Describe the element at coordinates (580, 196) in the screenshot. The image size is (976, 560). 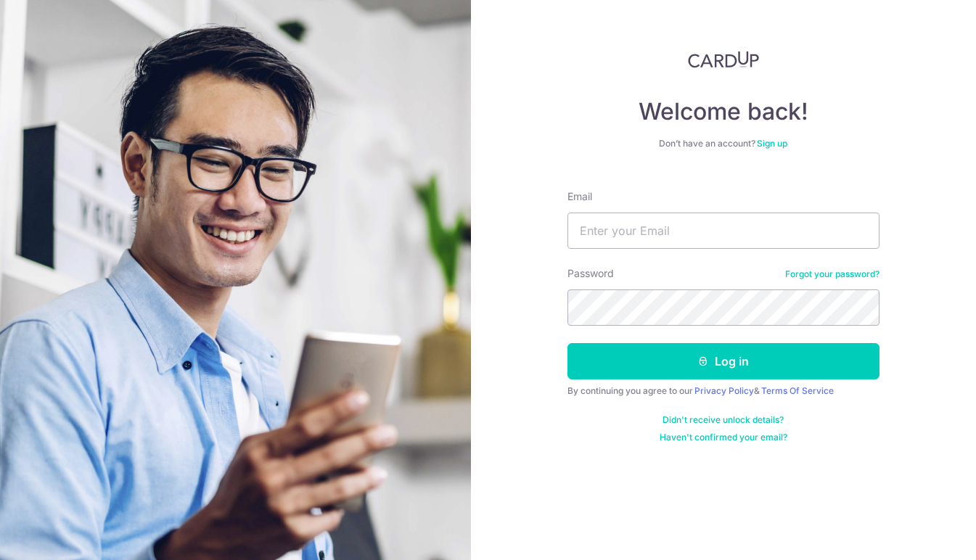
I see `label: Email` at that location.